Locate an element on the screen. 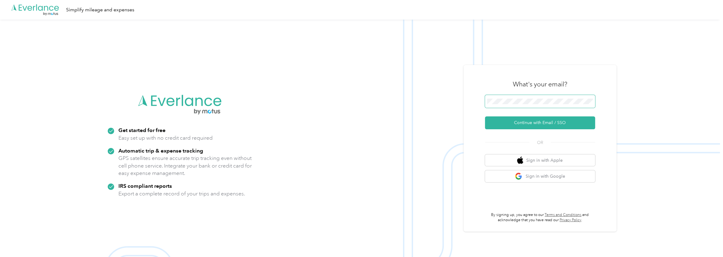 This screenshot has width=723, height=257. img: apple logo is located at coordinates (520, 160).